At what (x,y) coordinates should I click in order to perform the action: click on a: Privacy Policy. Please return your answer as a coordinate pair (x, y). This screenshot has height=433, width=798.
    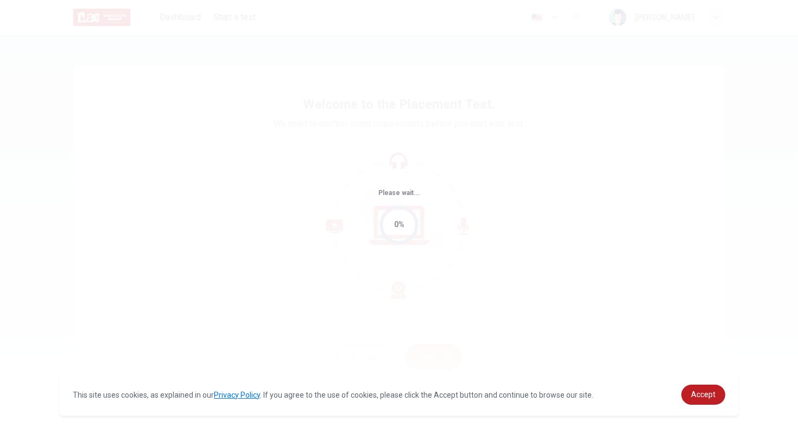
    Looking at the image, I should click on (237, 395).